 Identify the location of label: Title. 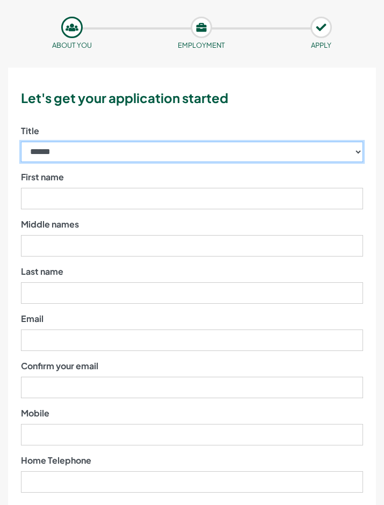
(30, 131).